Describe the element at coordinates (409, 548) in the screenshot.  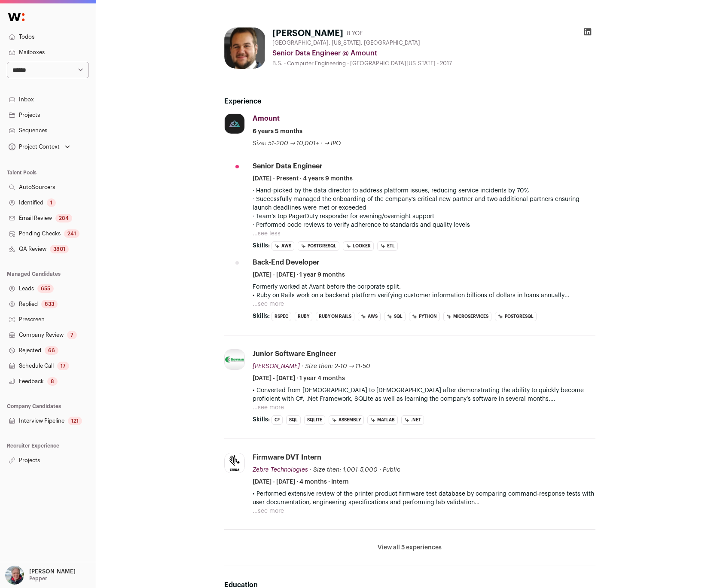
I see `button: View all 5 experiences` at that location.